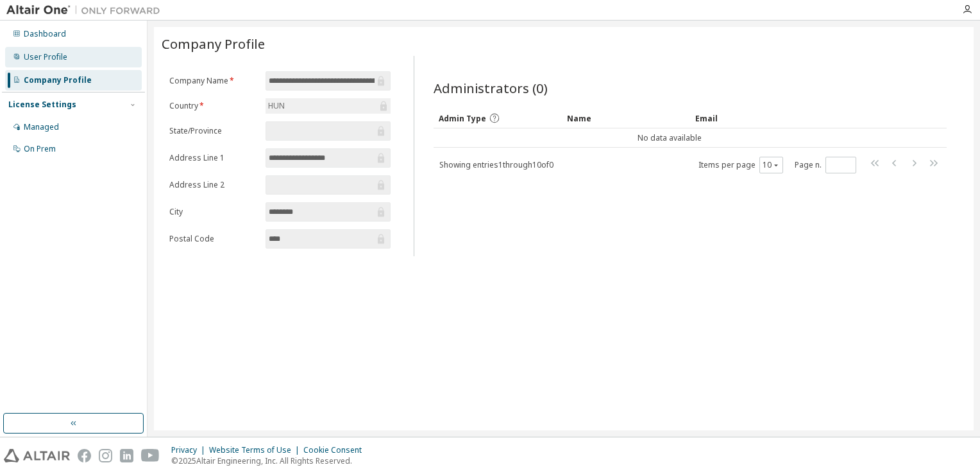 Image resolution: width=980 pixels, height=474 pixels. I want to click on label: City, so click(214, 212).